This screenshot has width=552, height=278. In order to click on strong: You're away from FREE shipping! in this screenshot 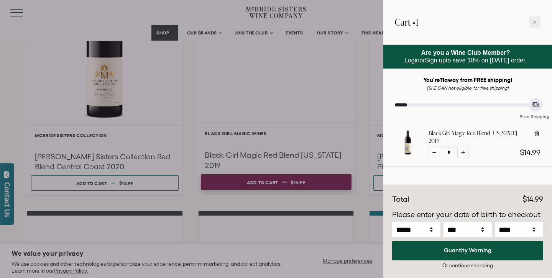, I will do `click(468, 80)`.